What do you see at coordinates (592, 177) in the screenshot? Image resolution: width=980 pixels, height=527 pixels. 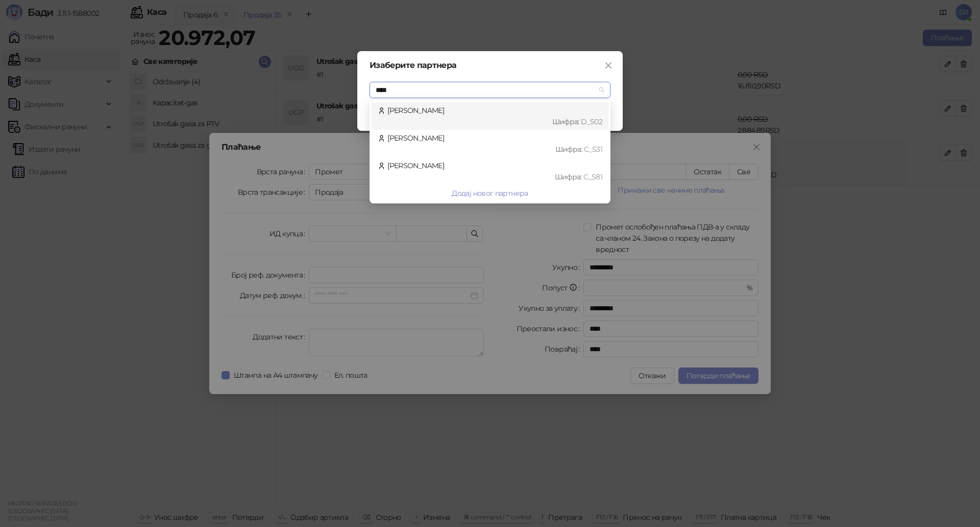 I see `span: C_S81` at bounding box center [592, 177].